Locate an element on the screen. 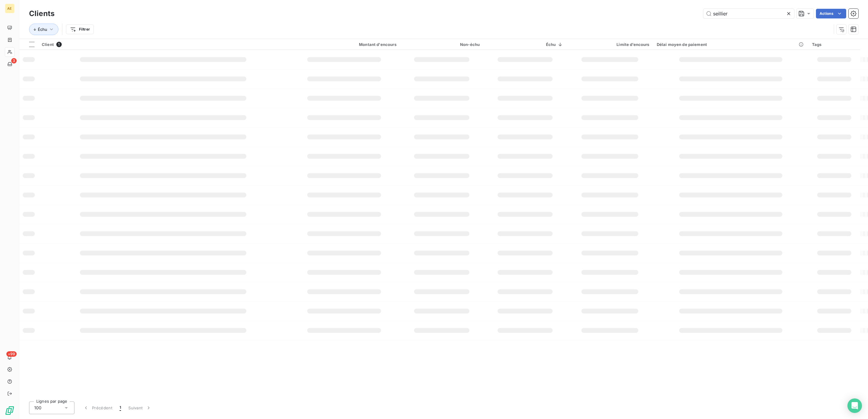 This screenshot has width=868, height=419. div: Montant d'encours is located at coordinates (343, 44).